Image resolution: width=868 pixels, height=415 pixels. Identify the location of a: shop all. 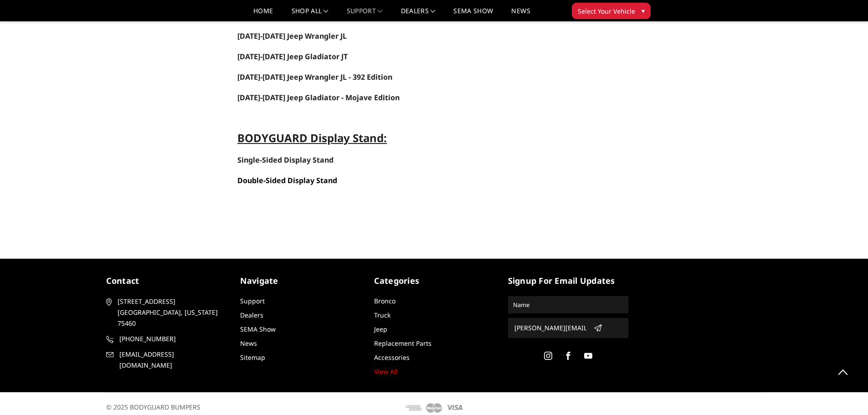
(310, 14).